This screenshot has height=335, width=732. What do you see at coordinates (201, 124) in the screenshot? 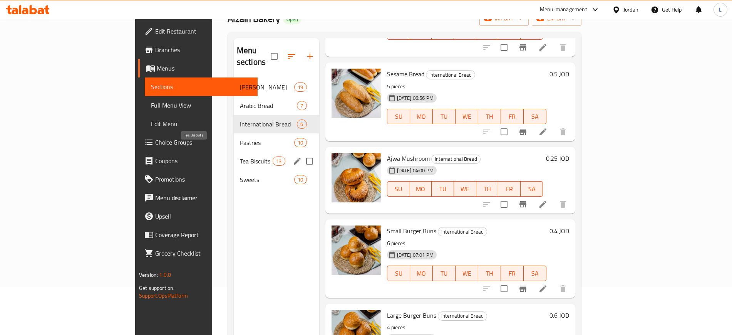
I see `a: Edit Menu` at bounding box center [201, 124].